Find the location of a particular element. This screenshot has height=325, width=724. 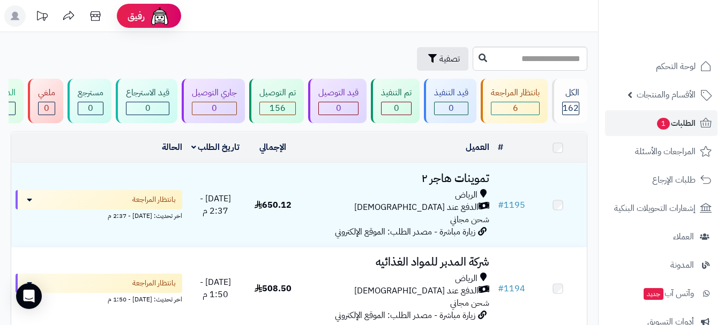

div: 6 is located at coordinates (515, 108).